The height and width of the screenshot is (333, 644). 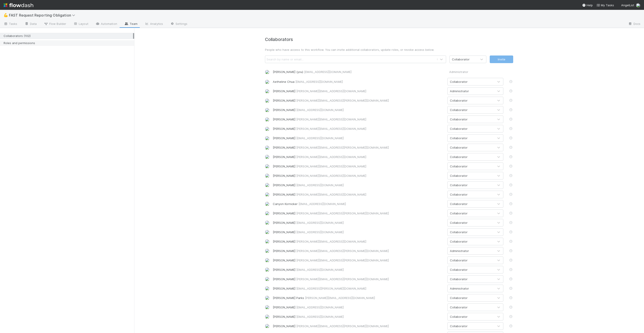 I want to click on img: avatar_1d076887-dcb5-49db-b404-ba3ac552e8f5.png, so click(x=268, y=194).